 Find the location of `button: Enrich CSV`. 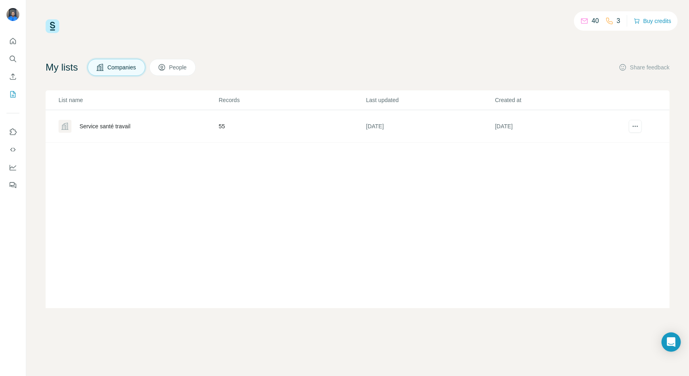

button: Enrich CSV is located at coordinates (13, 77).